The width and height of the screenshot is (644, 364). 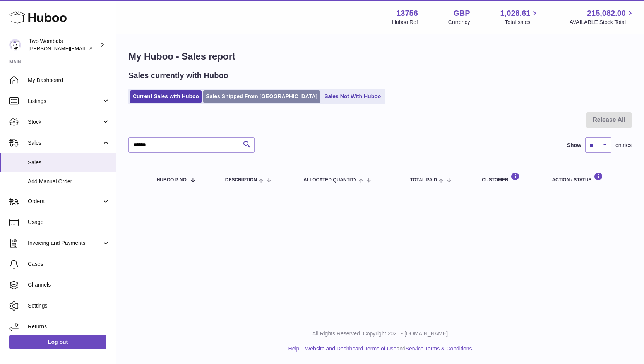 What do you see at coordinates (461, 13) in the screenshot?
I see `strong: GBP` at bounding box center [461, 13].